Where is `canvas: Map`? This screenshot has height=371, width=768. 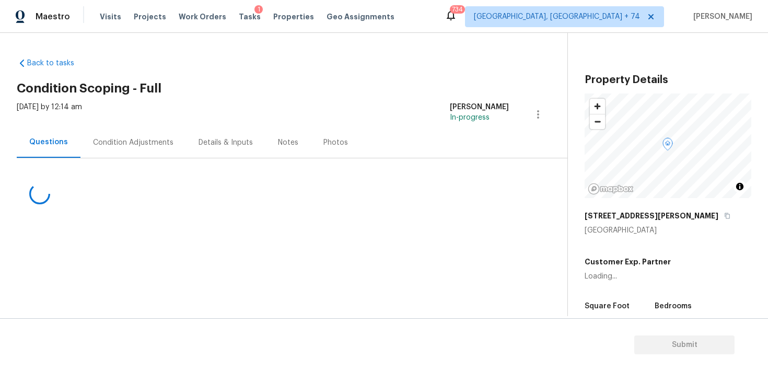
canvas: Map is located at coordinates (668, 146).